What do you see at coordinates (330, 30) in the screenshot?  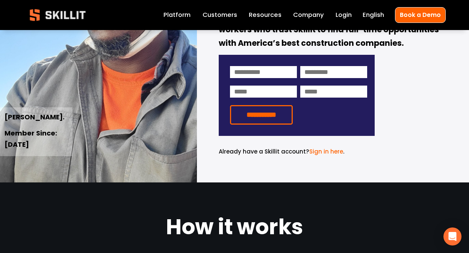 I see `strong: Join America’s fastest-growing database of craft workers who trust Skillit to find full-time oppo...` at bounding box center [330, 30].